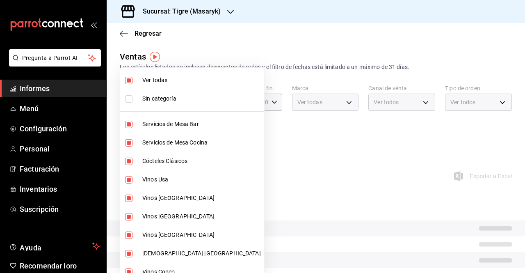 The width and height of the screenshot is (525, 273). What do you see at coordinates (155, 179) in the screenshot?
I see `font: Vinos Usa` at bounding box center [155, 179].